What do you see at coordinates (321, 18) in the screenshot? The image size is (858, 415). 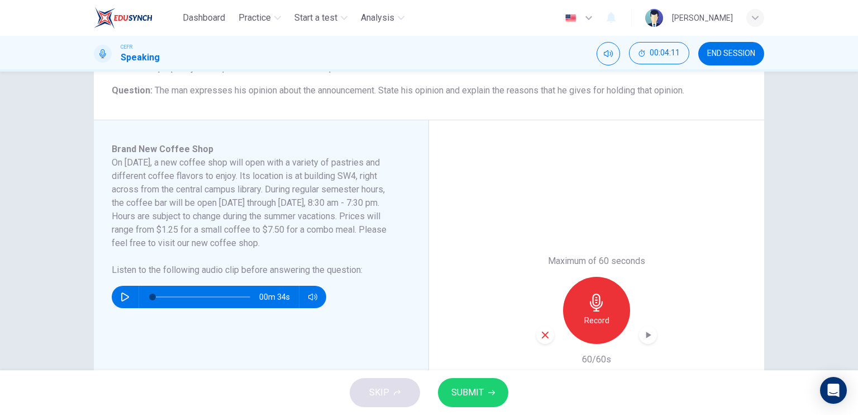 I see `button: Start a test` at bounding box center [321, 18].